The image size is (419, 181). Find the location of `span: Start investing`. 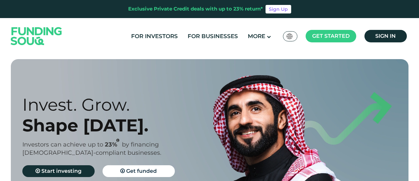

span: Start investing is located at coordinates (61, 171).